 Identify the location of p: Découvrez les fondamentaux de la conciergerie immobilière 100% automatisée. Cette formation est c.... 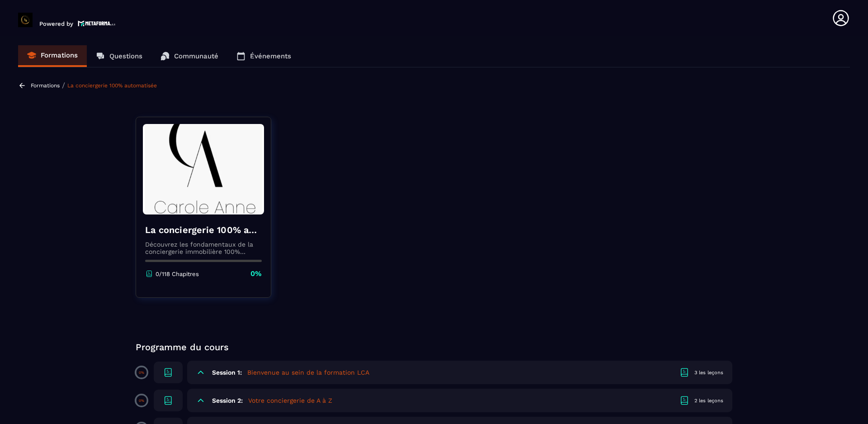
(204, 248).